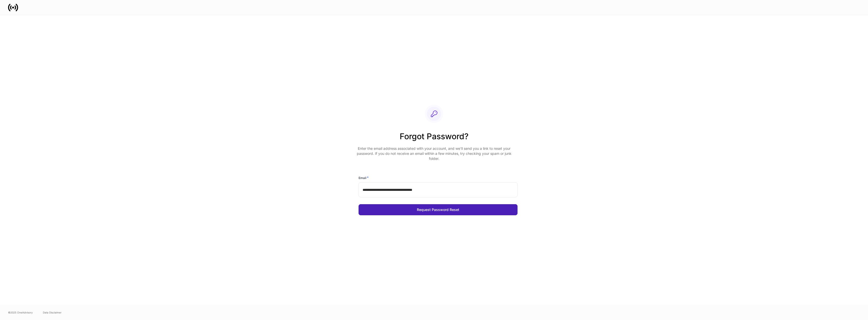 Image resolution: width=868 pixels, height=320 pixels. I want to click on div: Request Password Reset, so click(438, 210).